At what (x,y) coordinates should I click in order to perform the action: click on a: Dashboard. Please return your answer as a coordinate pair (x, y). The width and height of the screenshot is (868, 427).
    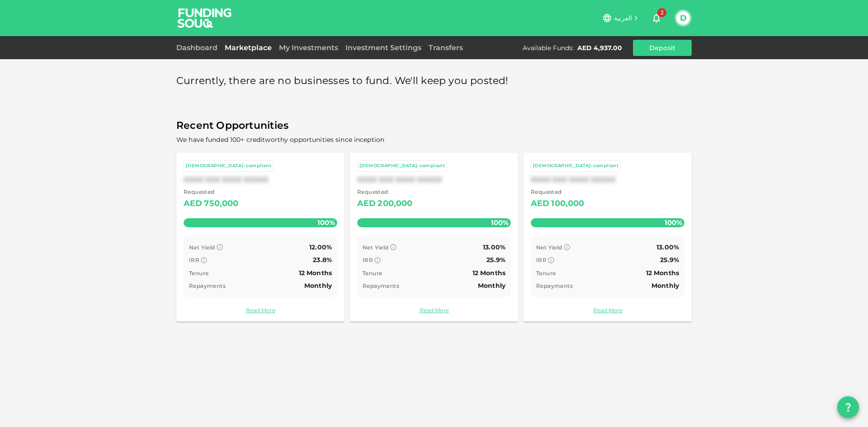
    Looking at the image, I should click on (198, 47).